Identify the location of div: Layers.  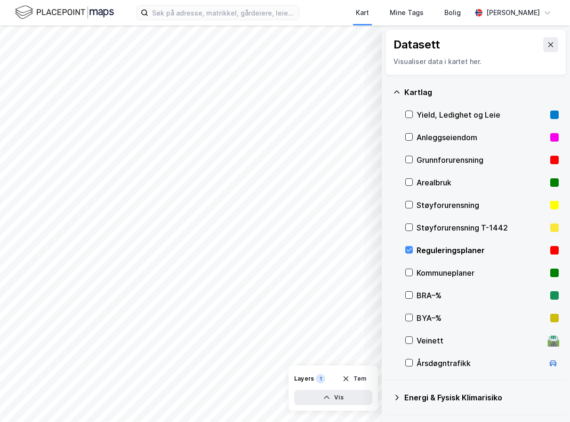
(304, 379).